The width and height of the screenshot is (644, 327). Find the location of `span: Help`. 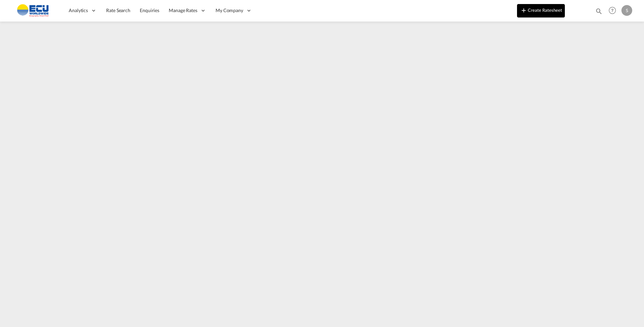

span: Help is located at coordinates (612, 10).